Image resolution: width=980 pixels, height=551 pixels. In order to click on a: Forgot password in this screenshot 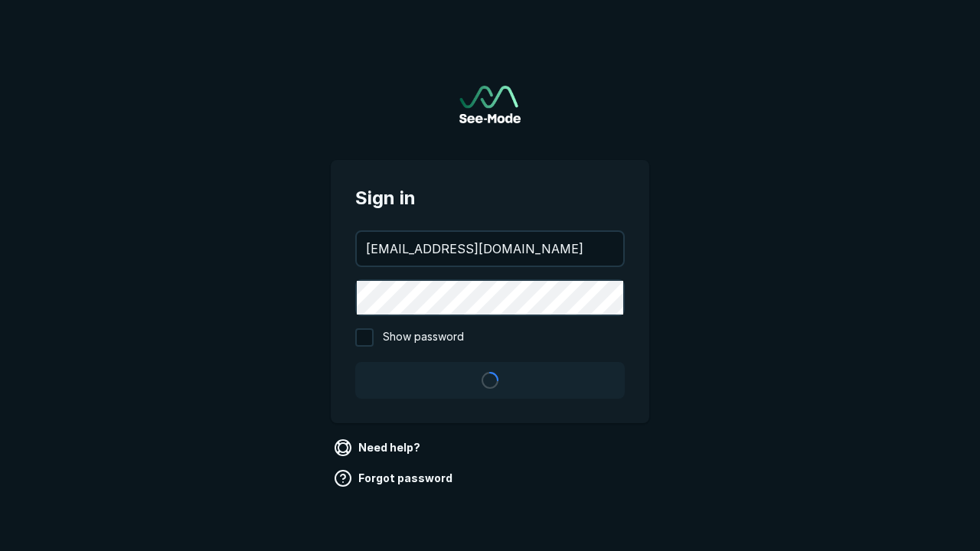, I will do `click(394, 478)`.